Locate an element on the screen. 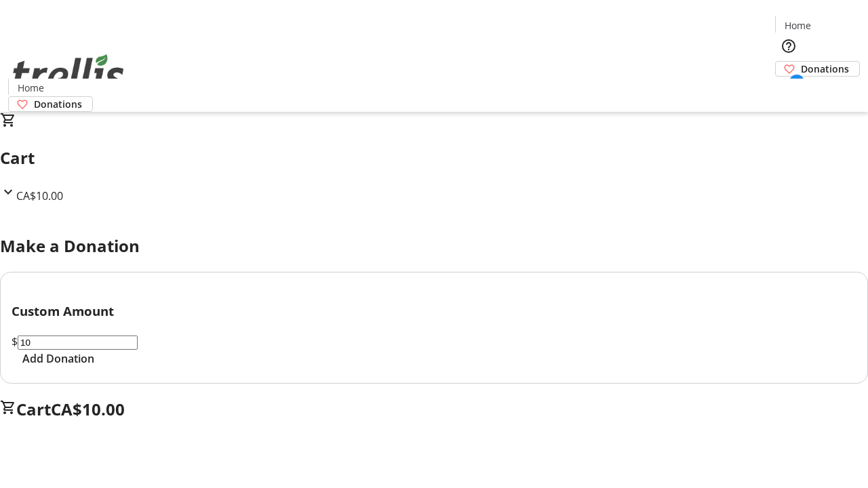 The height and width of the screenshot is (488, 868). input: Donation Amount is located at coordinates (77, 342).